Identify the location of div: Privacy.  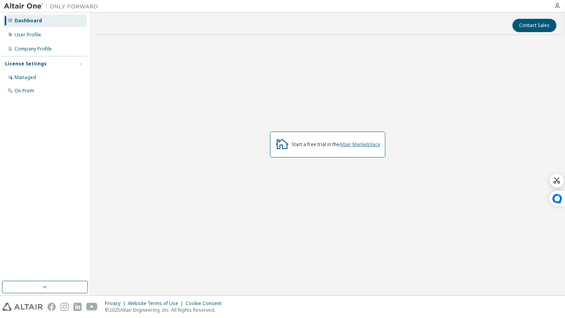
(116, 304).